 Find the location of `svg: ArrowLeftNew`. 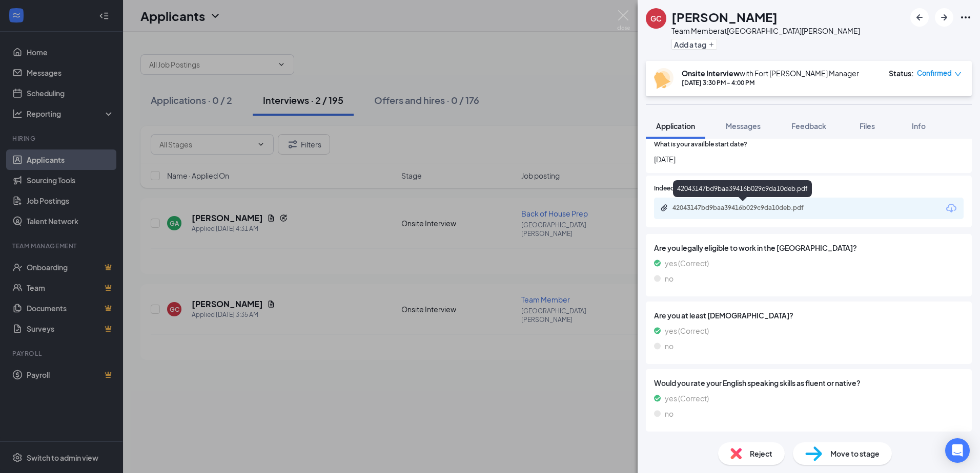

svg: ArrowLeftNew is located at coordinates (920, 18).